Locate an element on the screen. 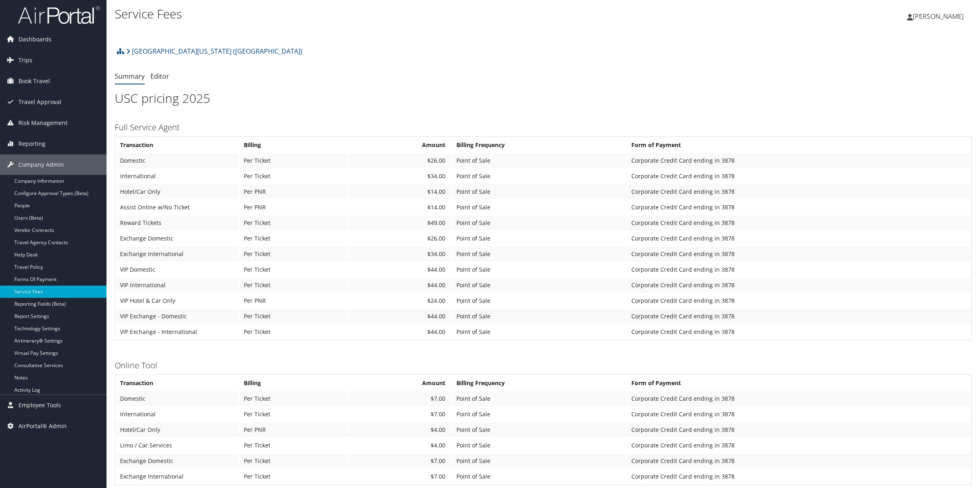 The height and width of the screenshot is (488, 980). span: Reporting is located at coordinates (32, 144).